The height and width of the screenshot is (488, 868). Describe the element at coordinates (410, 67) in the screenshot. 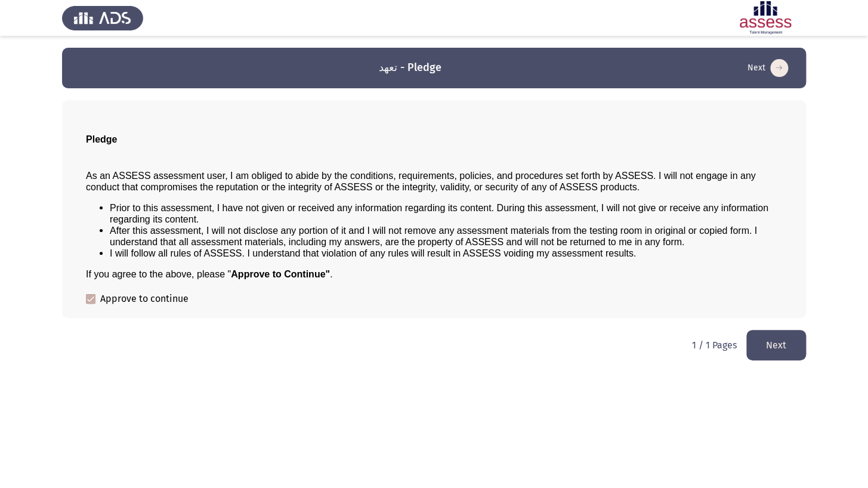

I see `h3: تعهد - Pledge` at that location.